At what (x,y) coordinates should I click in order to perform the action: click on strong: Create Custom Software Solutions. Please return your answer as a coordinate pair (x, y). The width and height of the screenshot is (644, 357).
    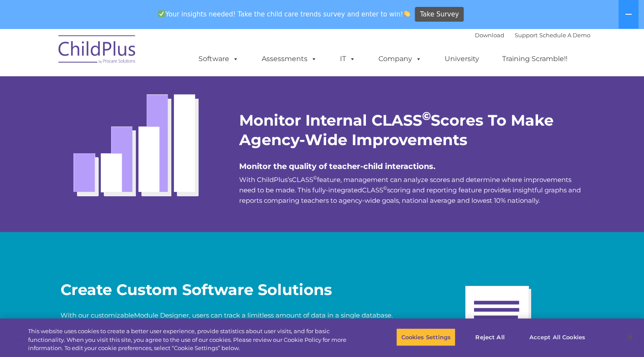
    Looking at the image, I should click on (196, 289).